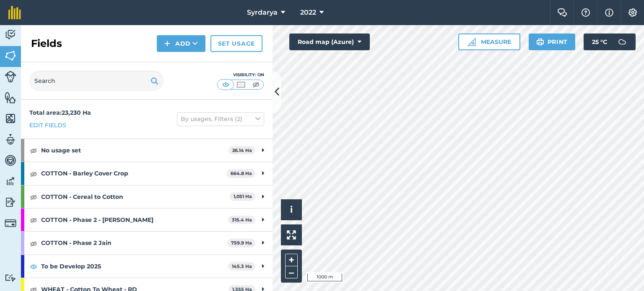 The width and height of the screenshot is (644, 291). I want to click on img: fieldmargin Logo, so click(15, 12).